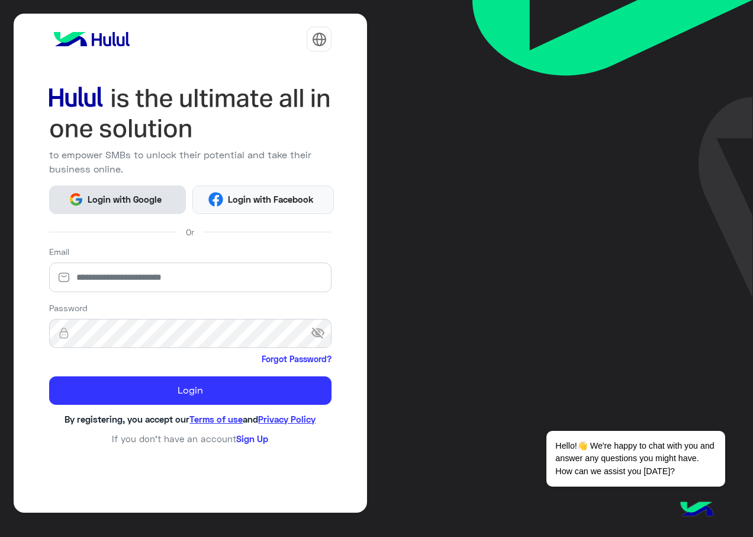  What do you see at coordinates (127, 419) in the screenshot?
I see `span: By registering, you accept our` at bounding box center [127, 419].